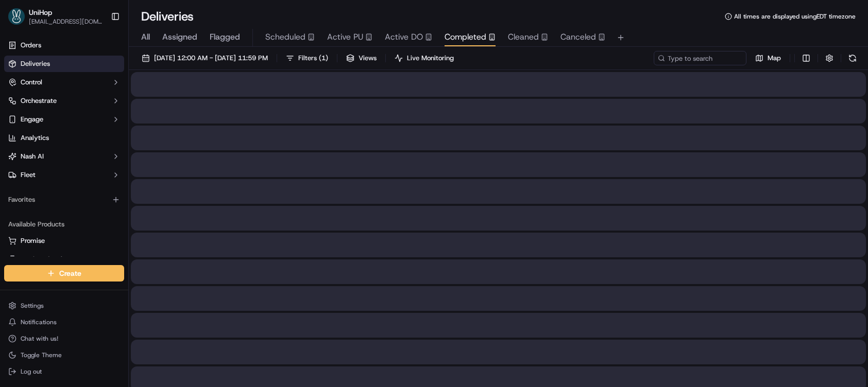  Describe the element at coordinates (64, 101) in the screenshot. I see `button: Orchestrate` at that location.